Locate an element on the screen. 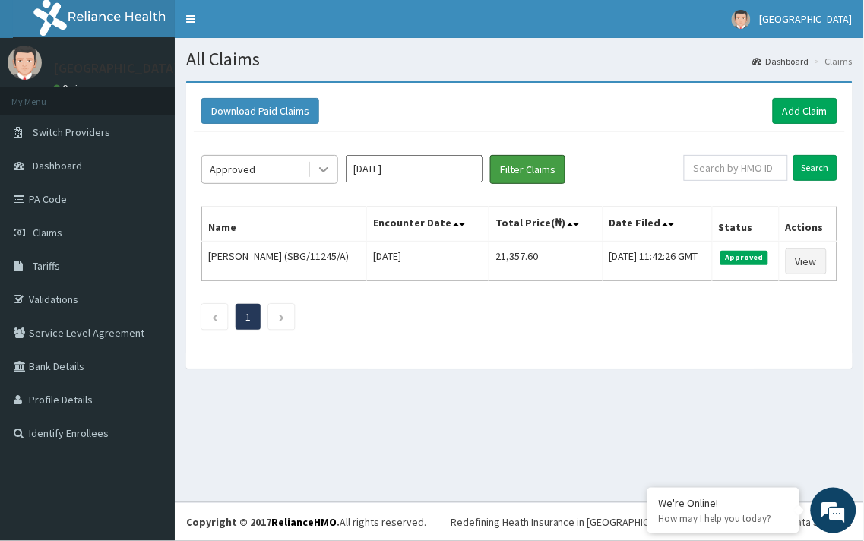 Image resolution: width=864 pixels, height=541 pixels. th: Encounter Date is located at coordinates (428, 225).